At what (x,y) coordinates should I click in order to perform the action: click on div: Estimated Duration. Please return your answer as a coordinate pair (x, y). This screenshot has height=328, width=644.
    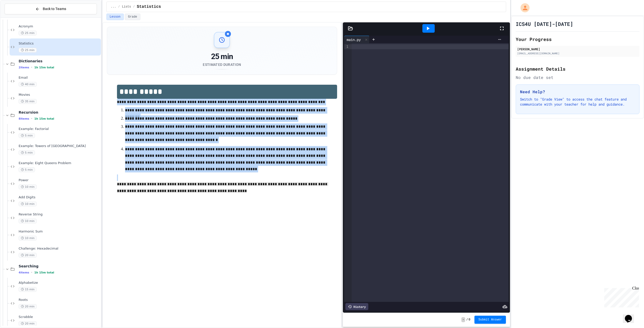
    Looking at the image, I should click on (222, 65).